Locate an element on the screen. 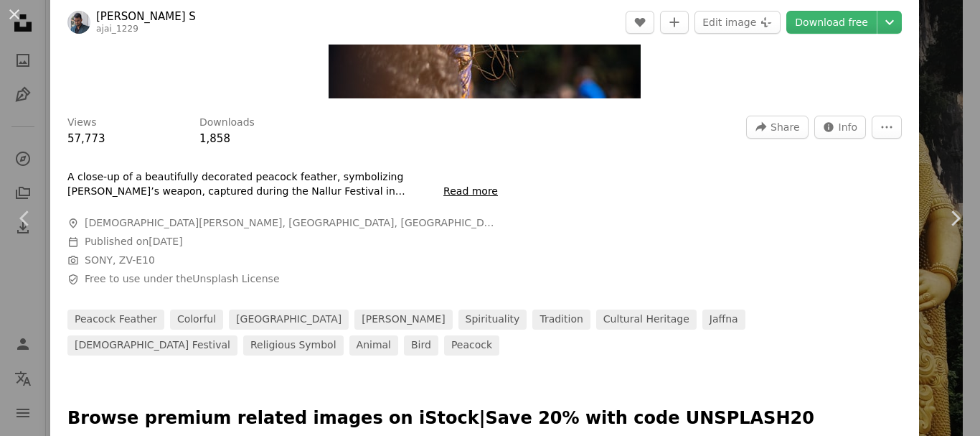 Image resolution: width=980 pixels, height=436 pixels. a: colorful is located at coordinates (197, 319).